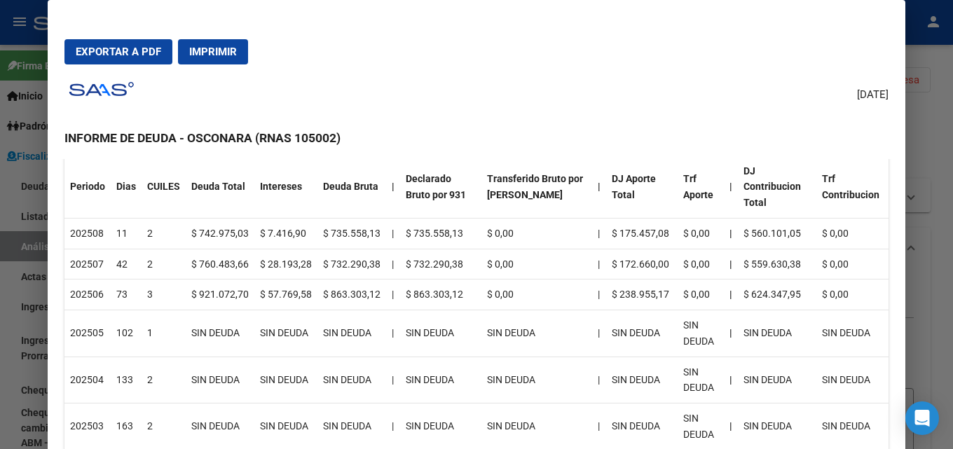 The width and height of the screenshot is (953, 449). What do you see at coordinates (88, 295) in the screenshot?
I see `td: 202506` at bounding box center [88, 295].